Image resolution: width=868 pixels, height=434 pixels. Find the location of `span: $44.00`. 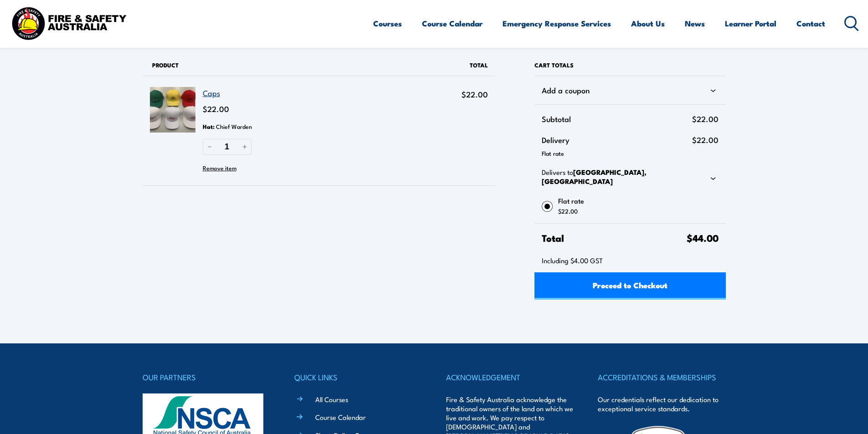

span: $44.00 is located at coordinates (703, 237).